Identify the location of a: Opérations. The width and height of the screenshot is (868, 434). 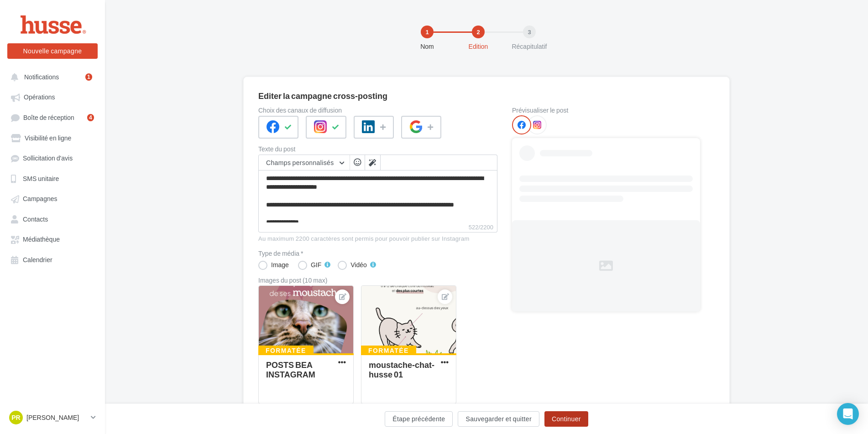
(52, 97).